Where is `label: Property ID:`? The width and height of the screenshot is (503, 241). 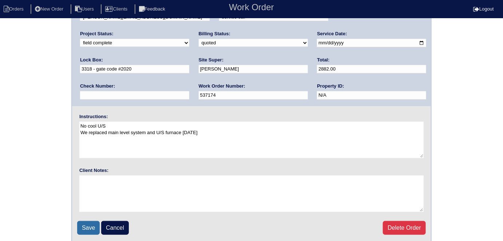
label: Property ID: is located at coordinates (330, 86).